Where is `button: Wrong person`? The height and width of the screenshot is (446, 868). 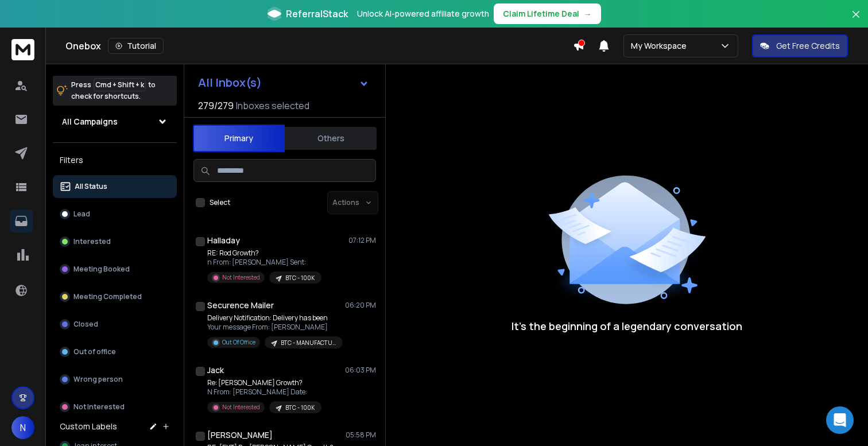
button: Wrong person is located at coordinates (115, 380).